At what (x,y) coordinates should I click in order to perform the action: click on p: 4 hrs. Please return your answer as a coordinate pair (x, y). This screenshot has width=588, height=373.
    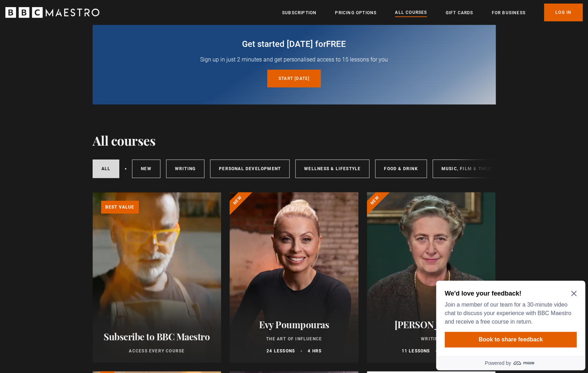
    Looking at the image, I should click on (314, 352).